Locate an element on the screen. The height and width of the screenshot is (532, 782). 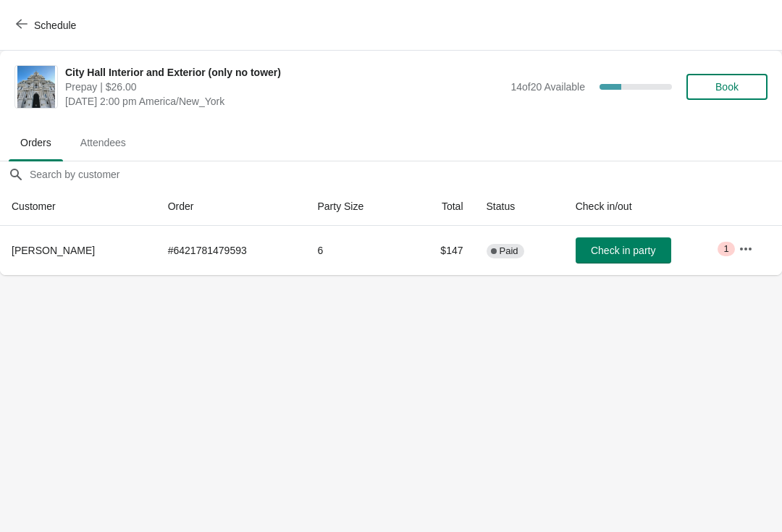
button: Schedule is located at coordinates (47, 25).